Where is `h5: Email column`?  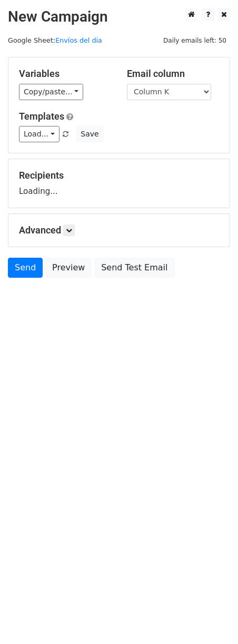 h5: Email column is located at coordinates (173, 74).